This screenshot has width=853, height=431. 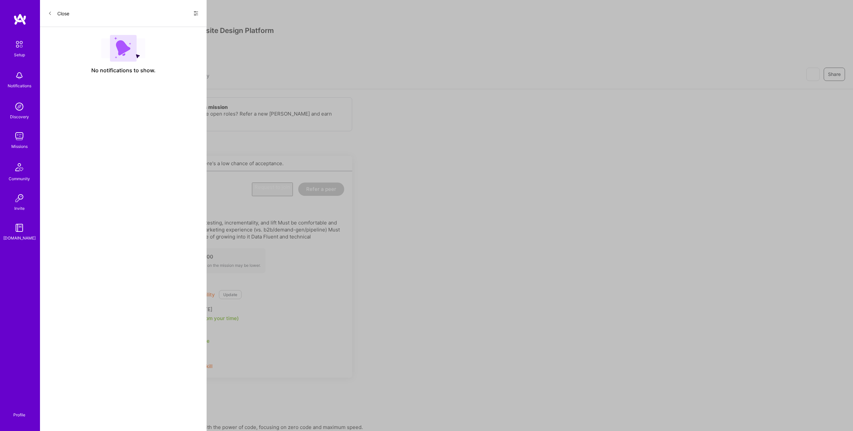 What do you see at coordinates (19, 146) in the screenshot?
I see `div: Missions` at bounding box center [19, 146].